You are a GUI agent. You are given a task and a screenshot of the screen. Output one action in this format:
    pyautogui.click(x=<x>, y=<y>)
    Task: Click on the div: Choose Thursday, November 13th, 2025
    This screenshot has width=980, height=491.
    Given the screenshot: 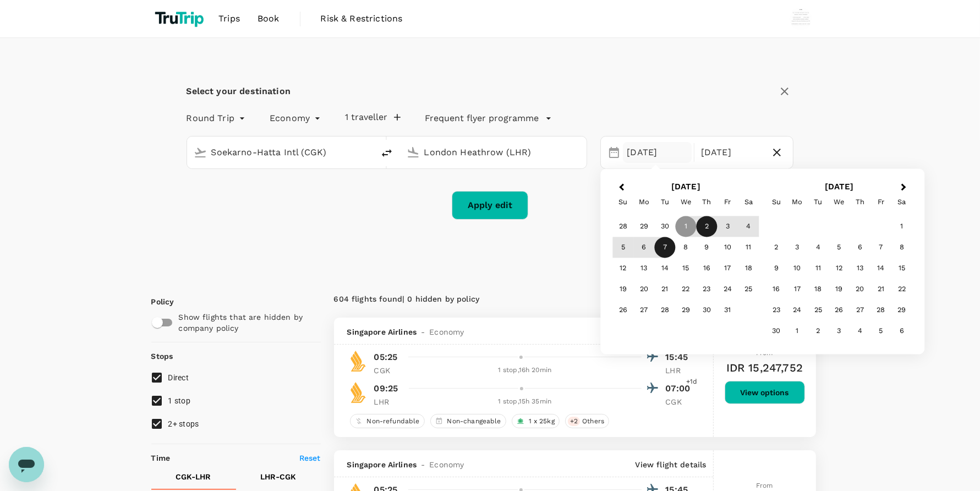 What is the action you would take?
    pyautogui.click(x=860, y=268)
    